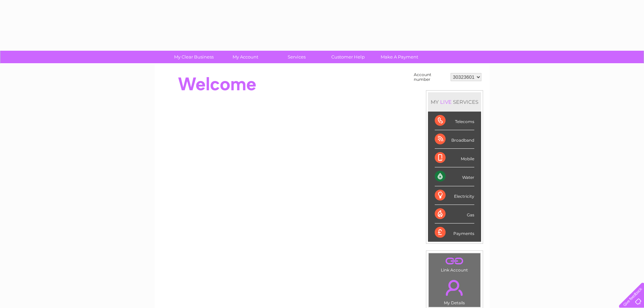  I want to click on td: Account number, so click(430, 77).